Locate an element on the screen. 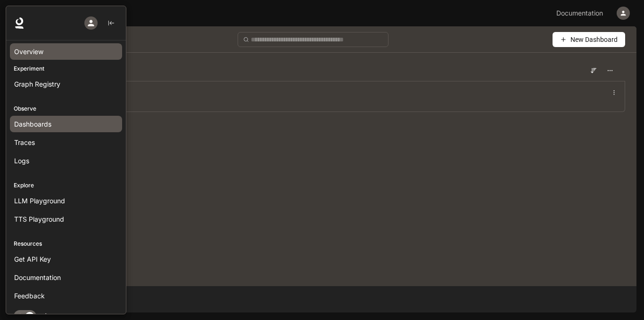  span: Dashboards is located at coordinates (33, 124).